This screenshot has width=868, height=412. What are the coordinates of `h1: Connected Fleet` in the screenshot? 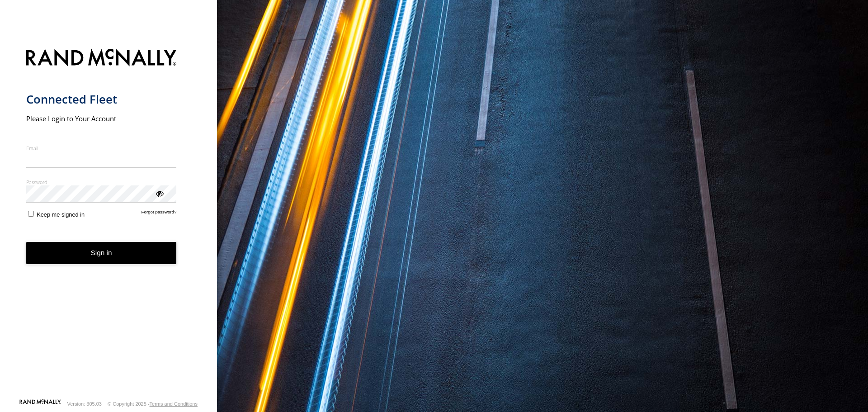 It's located at (101, 99).